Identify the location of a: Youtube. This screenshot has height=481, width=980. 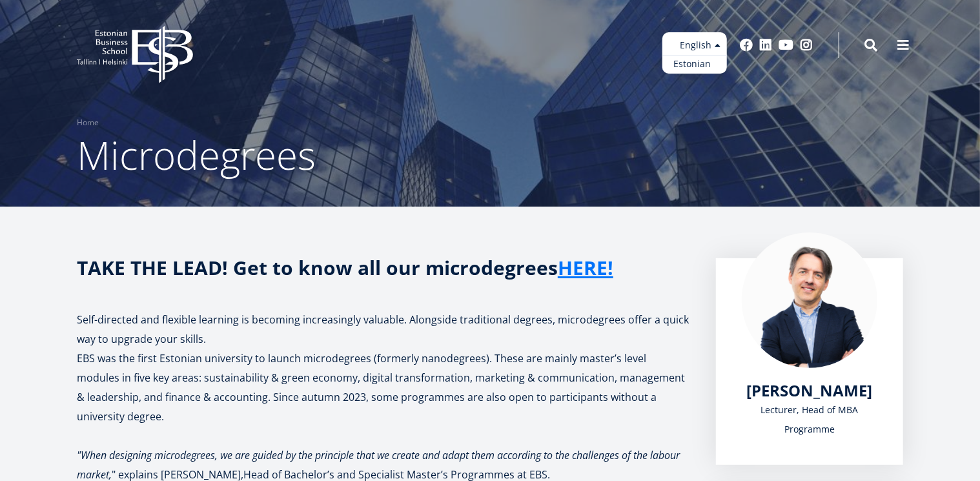
(785, 45).